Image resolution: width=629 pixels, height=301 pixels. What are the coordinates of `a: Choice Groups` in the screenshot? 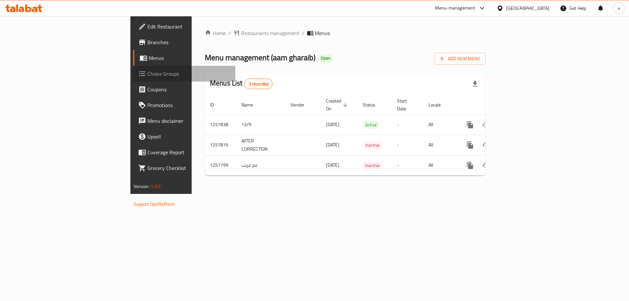 It's located at (184, 74).